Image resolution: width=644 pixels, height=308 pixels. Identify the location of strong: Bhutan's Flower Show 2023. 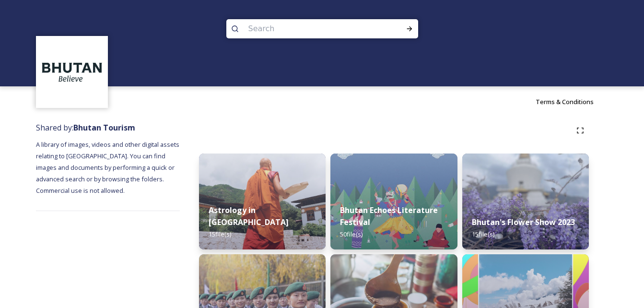
(523, 222).